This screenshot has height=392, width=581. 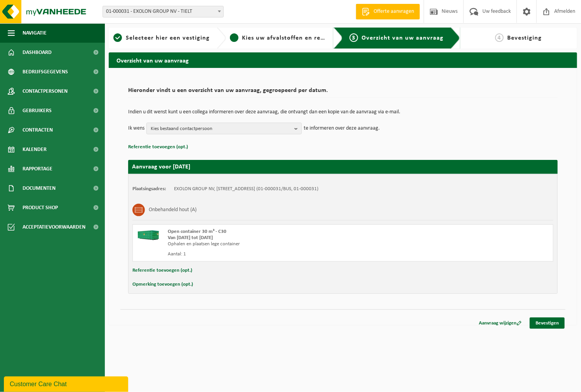 I want to click on span: Open container 30 m³ - C30, so click(x=197, y=231).